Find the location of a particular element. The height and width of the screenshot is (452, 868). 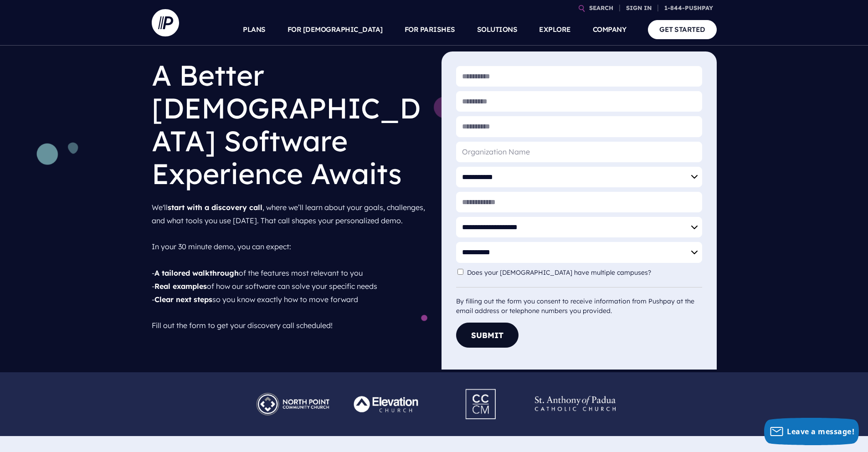

strong: start with a discovery call is located at coordinates (215, 207).